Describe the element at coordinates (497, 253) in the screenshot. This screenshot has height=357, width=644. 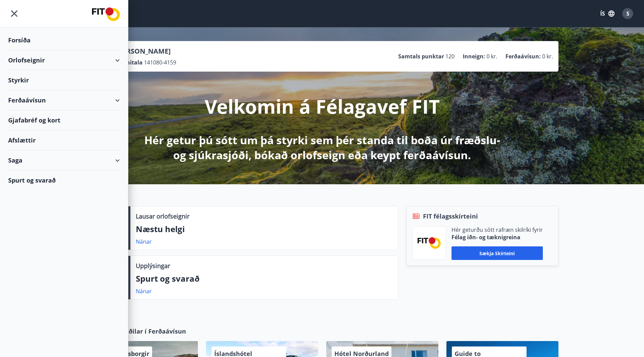
I see `button: Sækja skírteini` at that location.